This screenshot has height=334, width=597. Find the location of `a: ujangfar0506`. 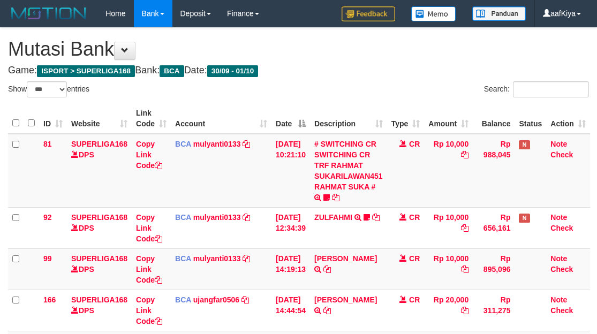

a: ujangfar0506 is located at coordinates (216, 300).